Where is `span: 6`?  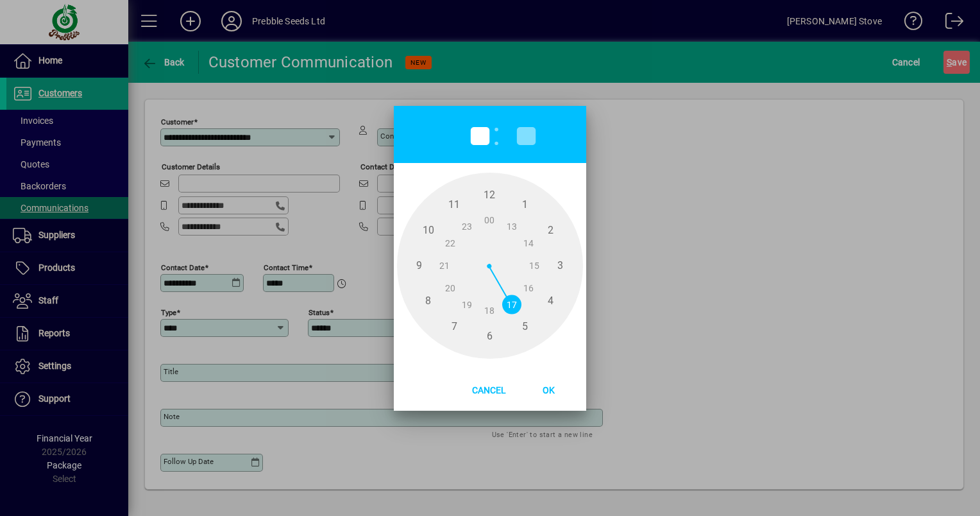
span: 6 is located at coordinates (489, 336).